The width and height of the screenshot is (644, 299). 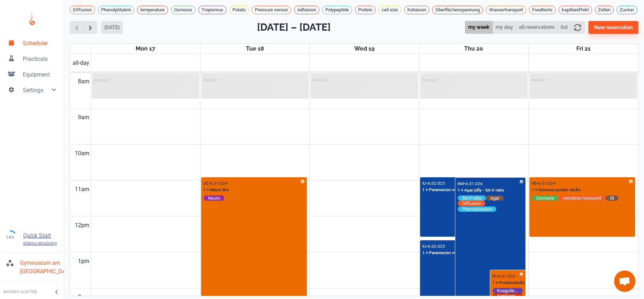 I want to click on button: Previous week, so click(x=76, y=28).